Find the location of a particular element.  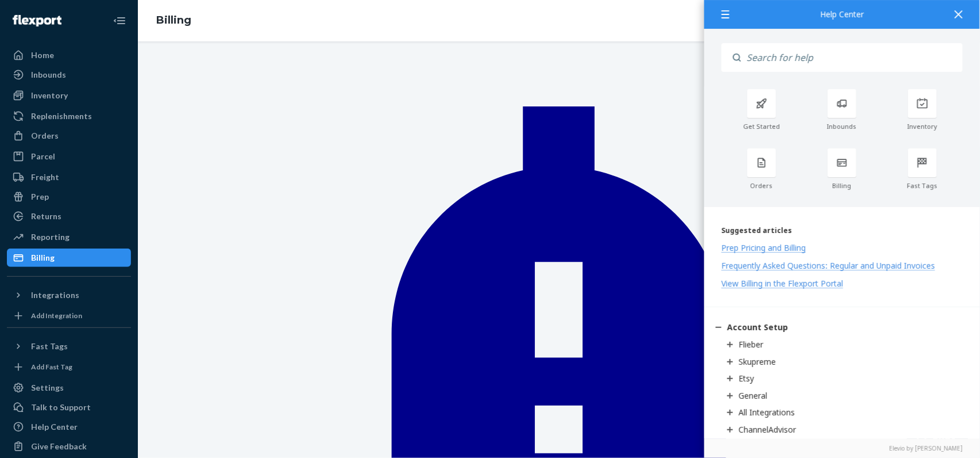

a: Reporting is located at coordinates (69, 237).